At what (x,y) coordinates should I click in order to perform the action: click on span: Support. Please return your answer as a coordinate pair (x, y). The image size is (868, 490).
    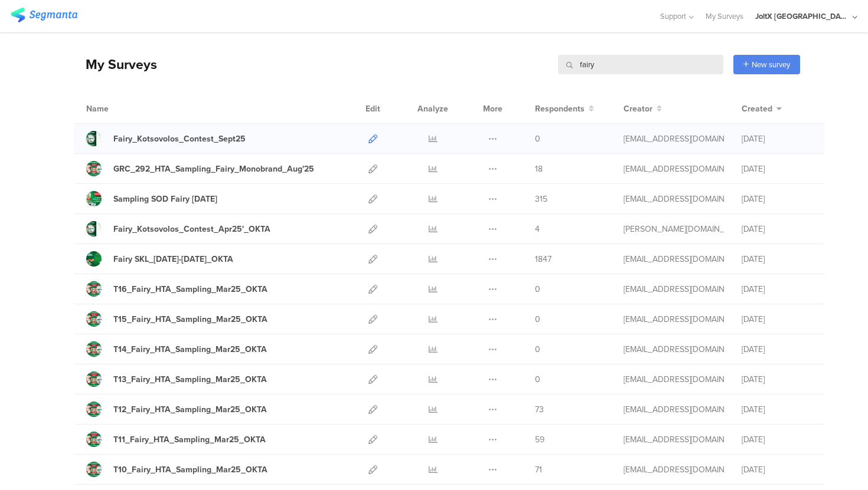
    Looking at the image, I should click on (673, 16).